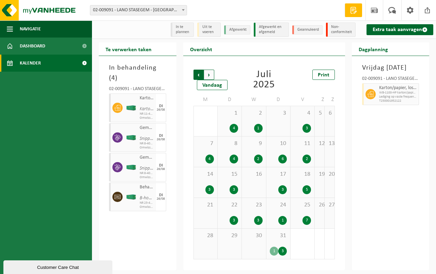  What do you see at coordinates (230, 113) in the screenshot?
I see `span: 1` at bounding box center [230, 113].